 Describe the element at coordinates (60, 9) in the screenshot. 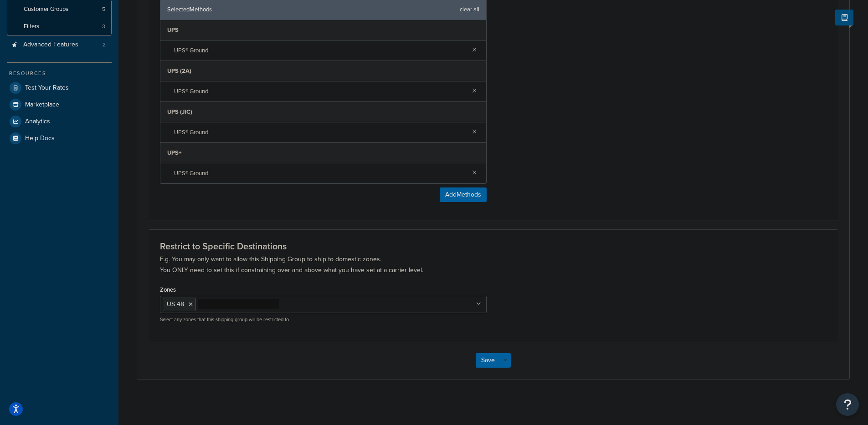

I see `li: Customer Groups` at that location.